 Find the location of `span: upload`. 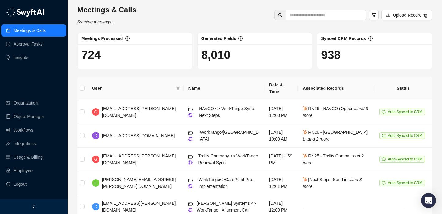

span: upload is located at coordinates (389, 15).